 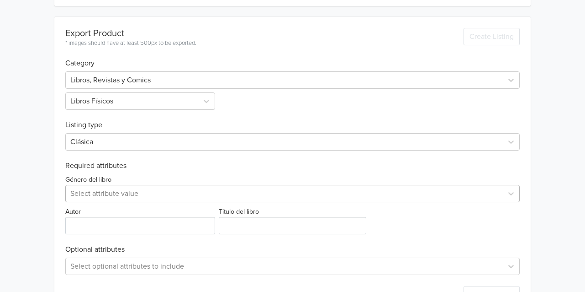 I want to click on label: Género del libro, so click(x=88, y=180).